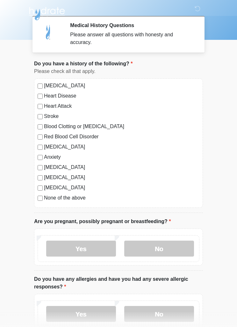 The height and width of the screenshot is (327, 237). Describe the element at coordinates (122, 116) in the screenshot. I see `label: Stroke` at that location.